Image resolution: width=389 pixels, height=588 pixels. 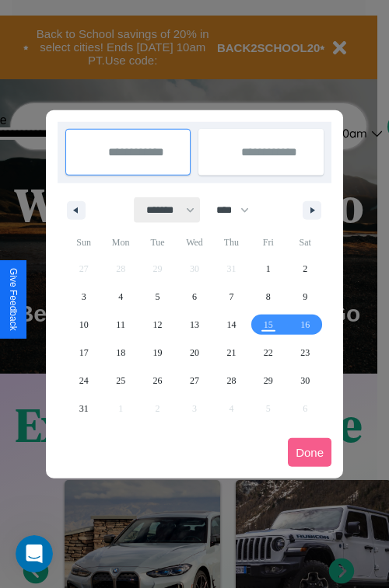 What do you see at coordinates (305, 242) in the screenshot?
I see `span: Sat` at bounding box center [305, 242].